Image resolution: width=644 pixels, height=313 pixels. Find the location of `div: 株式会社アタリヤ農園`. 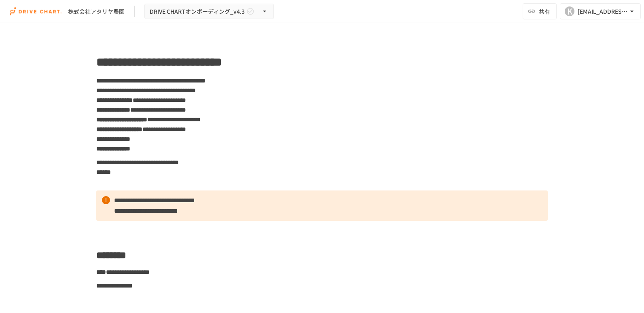

div: 株式会社アタリヤ農園 is located at coordinates (96, 11).